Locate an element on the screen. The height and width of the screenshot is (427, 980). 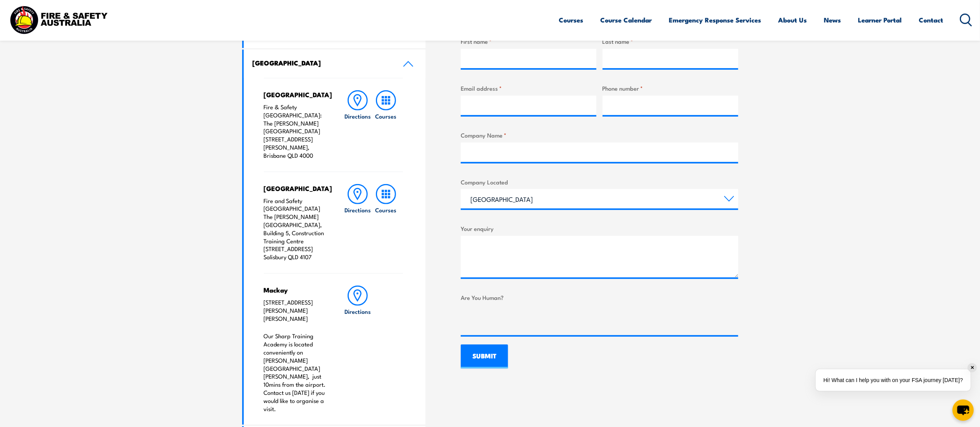
label: First name is located at coordinates (529, 41).